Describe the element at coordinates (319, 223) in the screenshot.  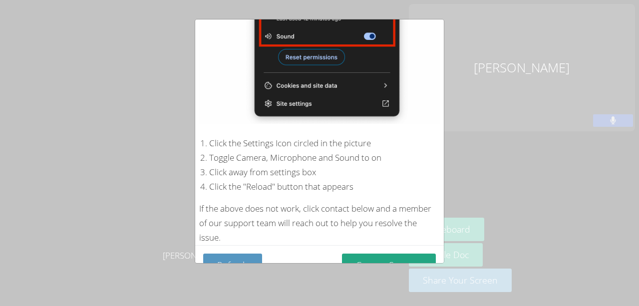
I see `div: If the above does not work, click contact below and a member of our support team will reach out t...` at that location.